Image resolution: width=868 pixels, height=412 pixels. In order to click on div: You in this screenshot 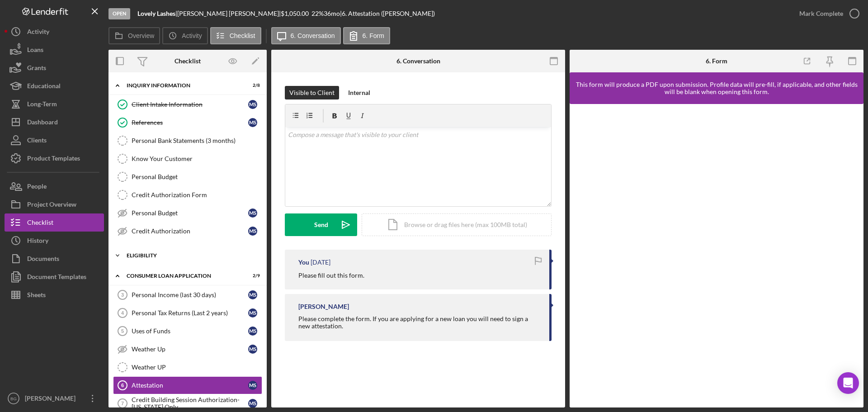, I will do `click(304, 262)`.